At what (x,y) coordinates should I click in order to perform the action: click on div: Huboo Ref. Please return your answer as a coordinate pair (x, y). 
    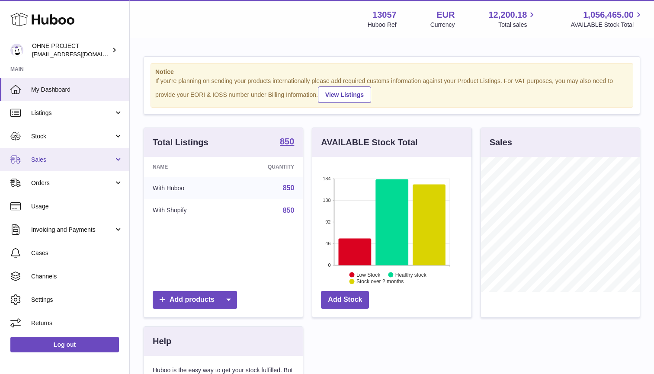
    Looking at the image, I should click on (382, 25).